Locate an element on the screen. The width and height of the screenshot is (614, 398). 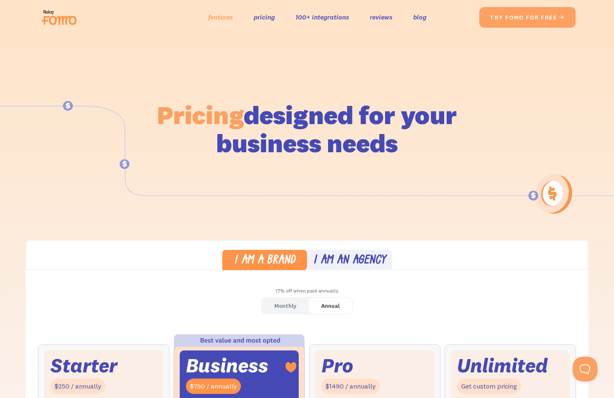
a: try fomo for free is located at coordinates (527, 17).